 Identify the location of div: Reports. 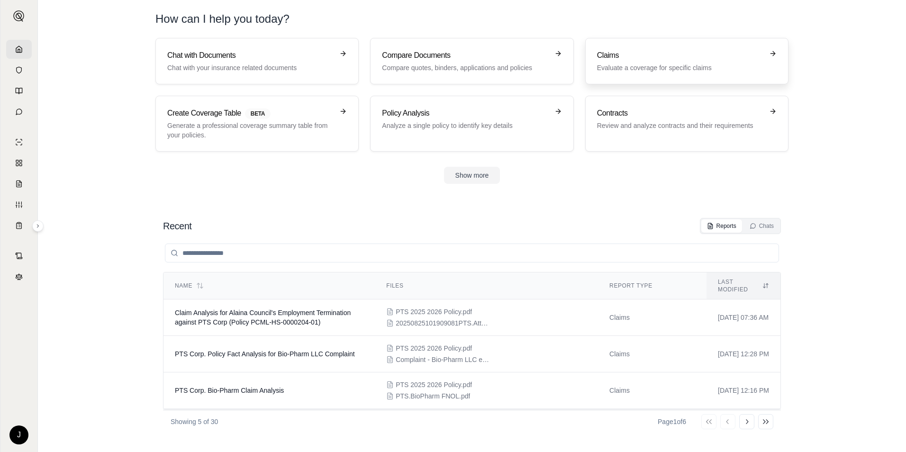
(722, 226).